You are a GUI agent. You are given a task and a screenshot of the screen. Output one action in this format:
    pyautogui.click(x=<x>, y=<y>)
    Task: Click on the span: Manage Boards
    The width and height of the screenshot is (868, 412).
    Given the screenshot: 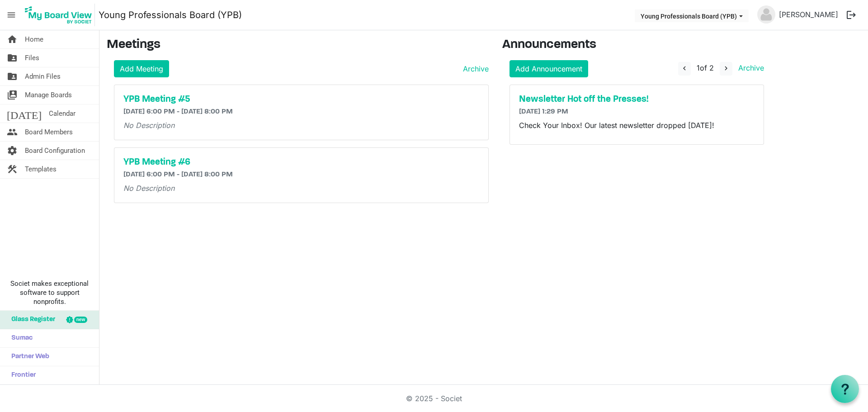 What is the action you would take?
    pyautogui.click(x=49, y=95)
    